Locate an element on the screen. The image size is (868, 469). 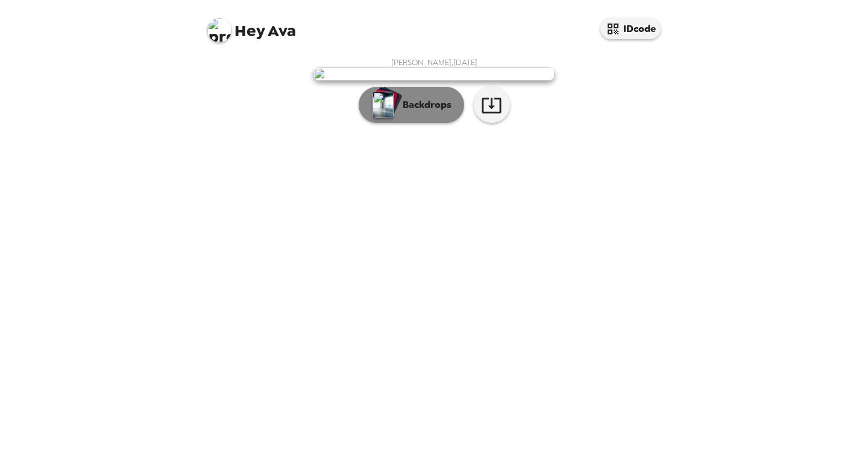
button: IDcode is located at coordinates (630, 28).